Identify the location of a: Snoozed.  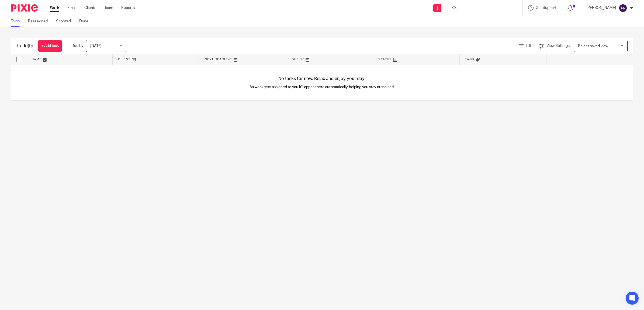
(65, 21).